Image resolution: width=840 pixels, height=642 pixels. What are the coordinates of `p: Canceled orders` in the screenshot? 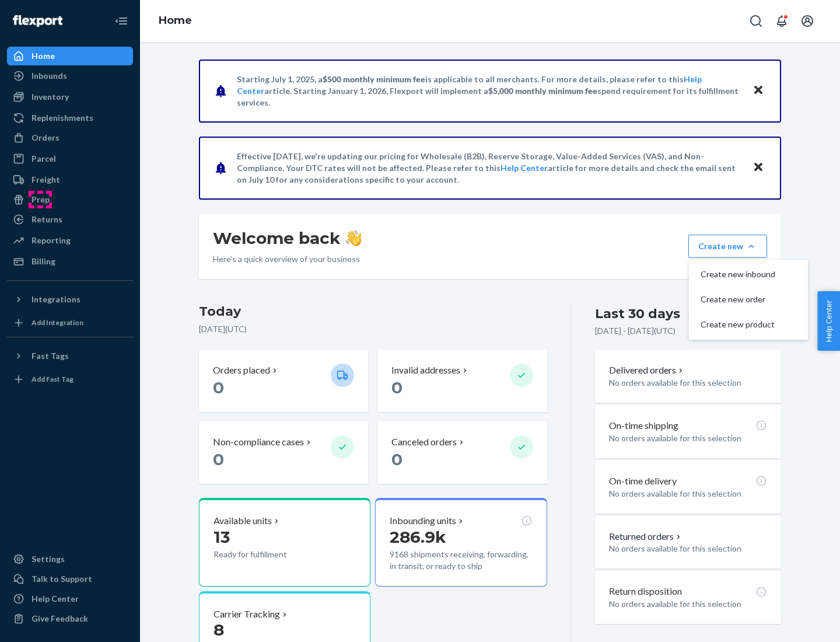 It's located at (424, 442).